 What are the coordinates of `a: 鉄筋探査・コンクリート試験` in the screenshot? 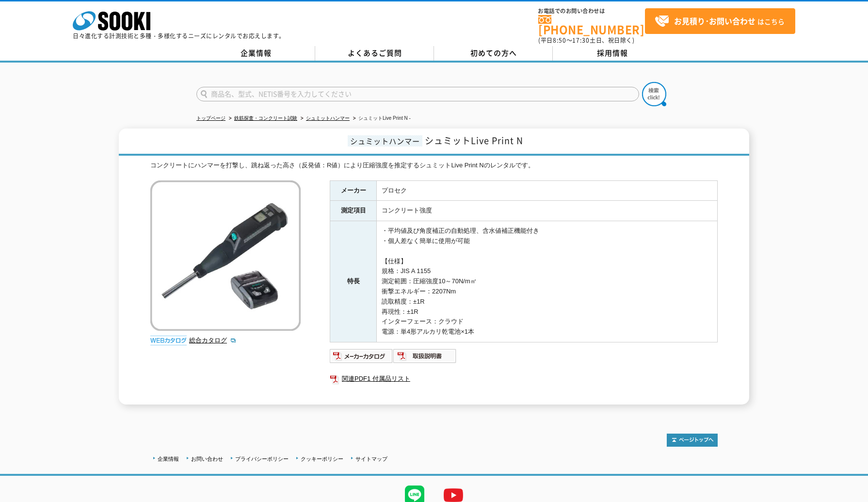 It's located at (266, 118).